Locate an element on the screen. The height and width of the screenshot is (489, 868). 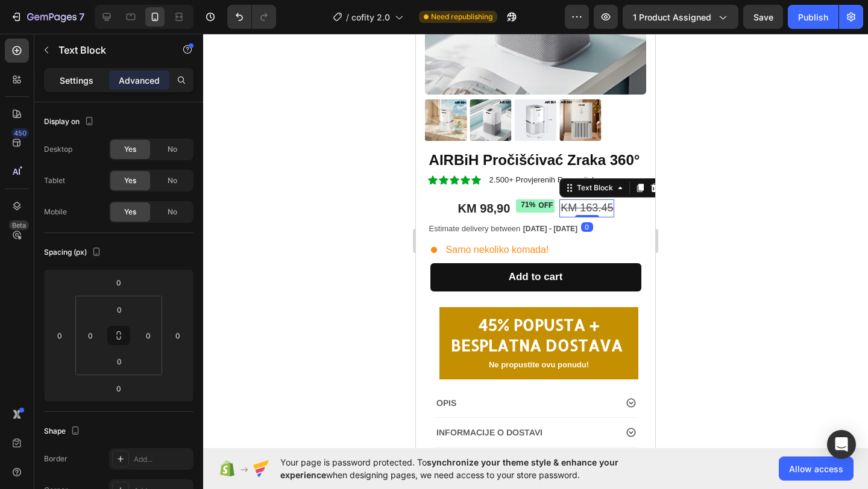
div: Border is located at coordinates (55, 459).